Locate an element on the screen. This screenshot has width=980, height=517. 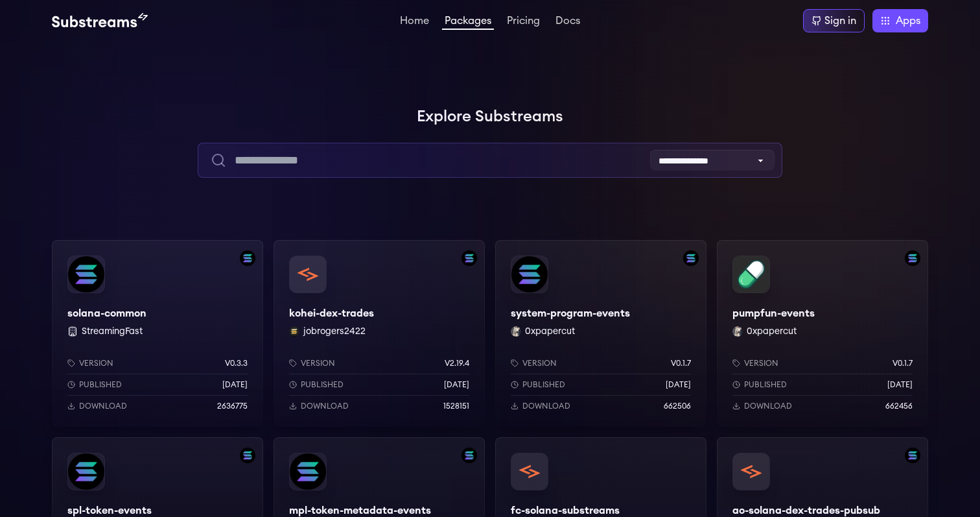
a: Sign in is located at coordinates (834, 20).